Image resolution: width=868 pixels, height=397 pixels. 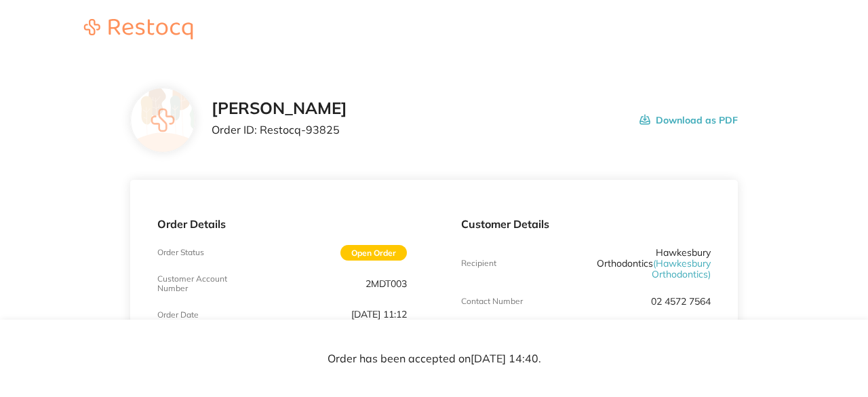 I want to click on span: ( Hawkesbury Orthodontics ), so click(x=681, y=269).